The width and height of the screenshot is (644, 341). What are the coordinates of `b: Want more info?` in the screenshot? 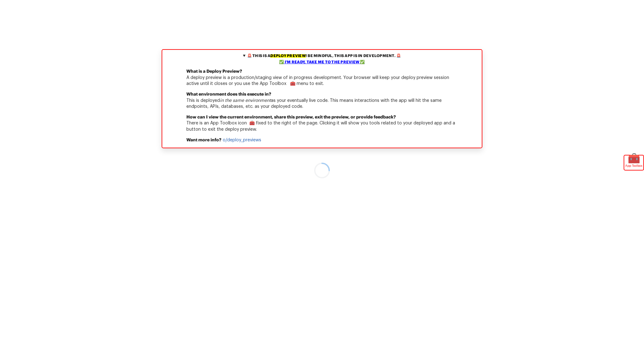 It's located at (204, 140).